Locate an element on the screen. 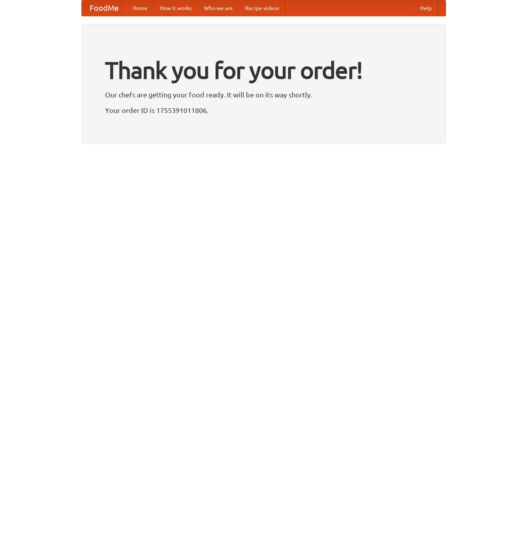 The height and width of the screenshot is (549, 527). a: FoodMe is located at coordinates (104, 8).